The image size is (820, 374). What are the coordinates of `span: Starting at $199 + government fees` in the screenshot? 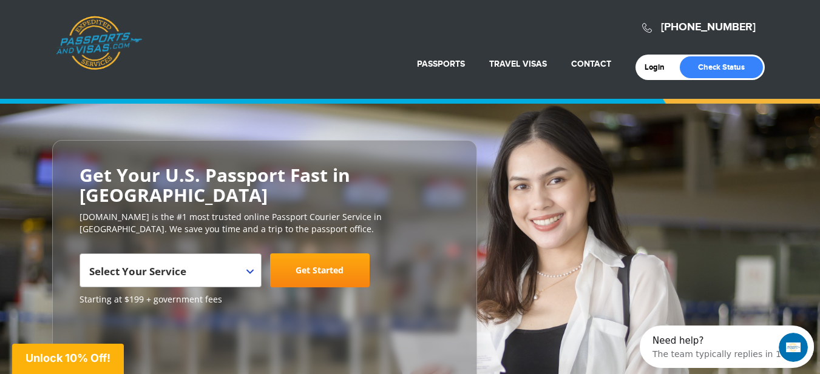 It's located at (265, 300).